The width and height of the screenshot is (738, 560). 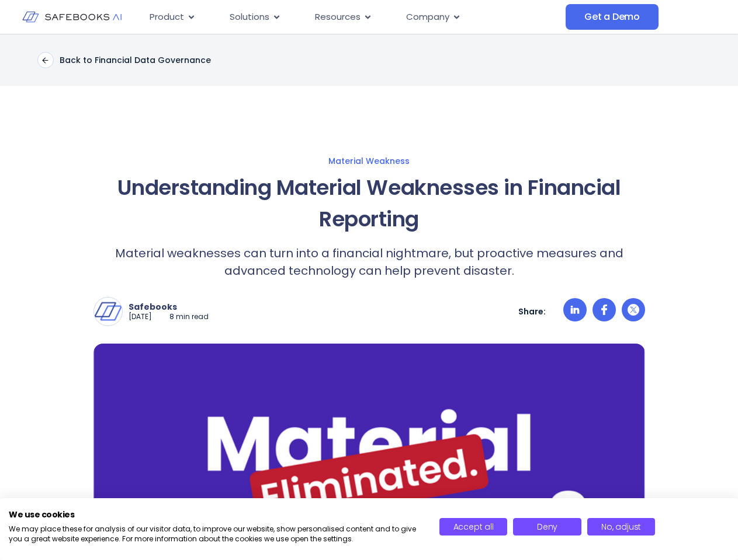 I want to click on span: Accept all, so click(x=473, y=527).